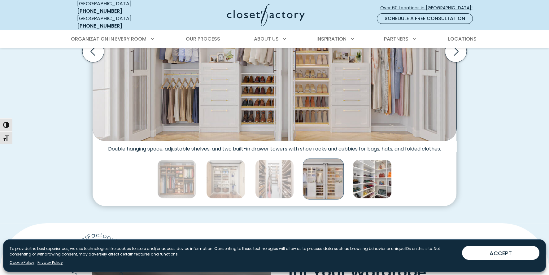 The height and width of the screenshot is (275, 549). Describe the element at coordinates (233, 251) in the screenshot. I see `p: To provide the best experiences, we use technologies like cookies to store and/or access device i...` at that location.